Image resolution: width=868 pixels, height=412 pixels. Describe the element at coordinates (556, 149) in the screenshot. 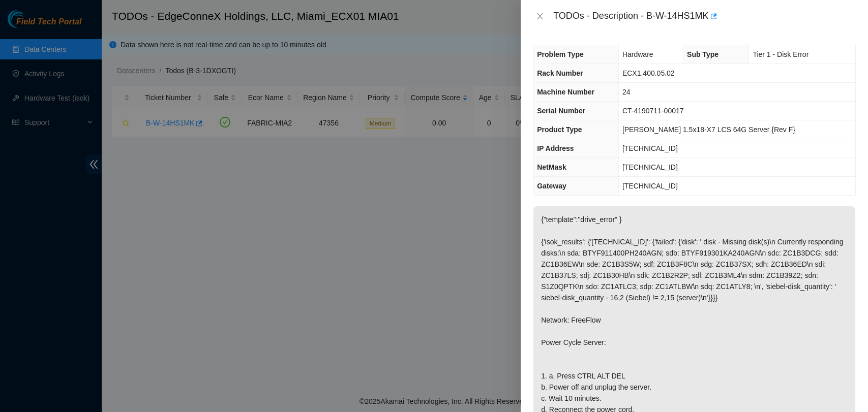

I see `span: IP Address` at that location.